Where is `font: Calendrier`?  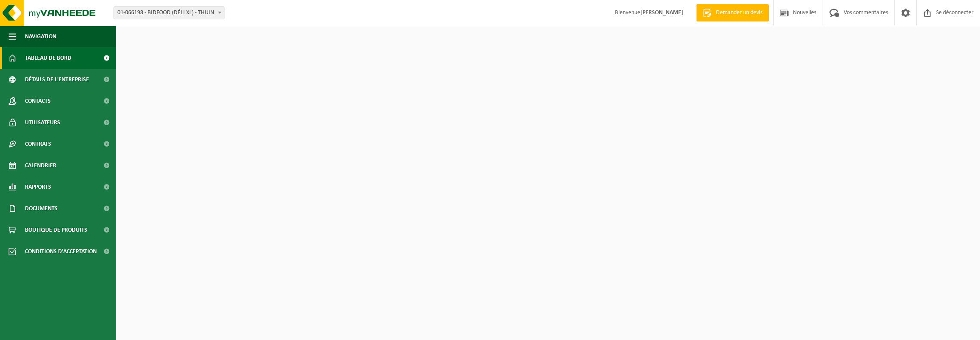
font: Calendrier is located at coordinates (41, 166).